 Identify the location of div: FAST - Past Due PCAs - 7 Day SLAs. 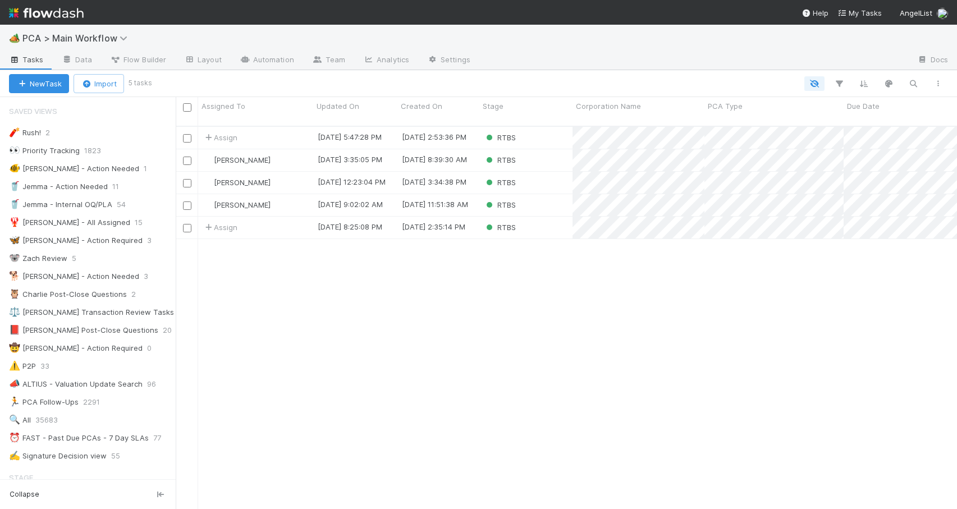
(79, 438).